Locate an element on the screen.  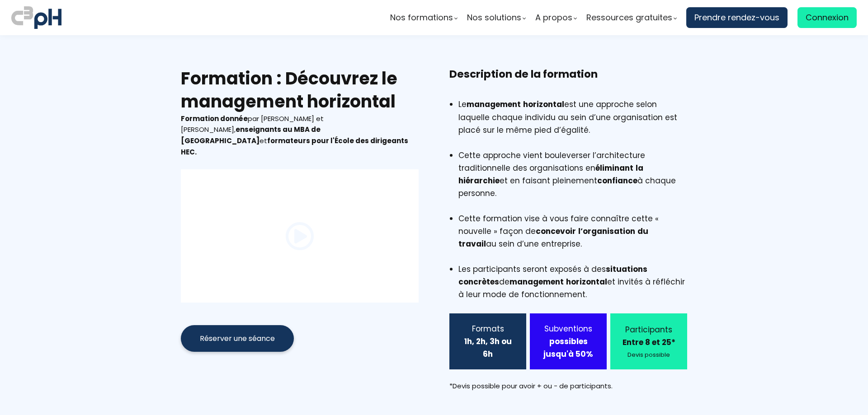
b: travail is located at coordinates (472, 244).